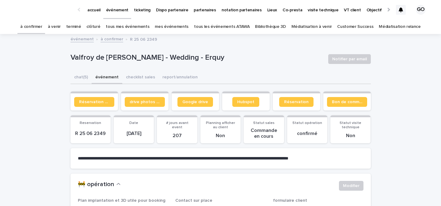  I want to click on a: Réservation client, so click(94, 102).